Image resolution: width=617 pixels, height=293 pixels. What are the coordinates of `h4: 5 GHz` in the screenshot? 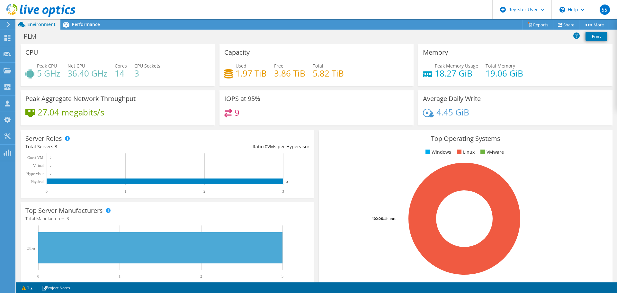 It's located at (49, 73).